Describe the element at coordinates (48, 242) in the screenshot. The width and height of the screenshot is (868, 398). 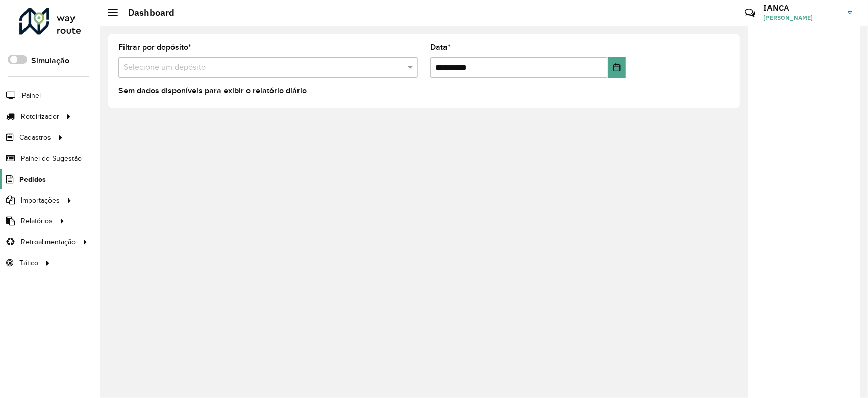
I see `span: Retroalimentação` at that location.